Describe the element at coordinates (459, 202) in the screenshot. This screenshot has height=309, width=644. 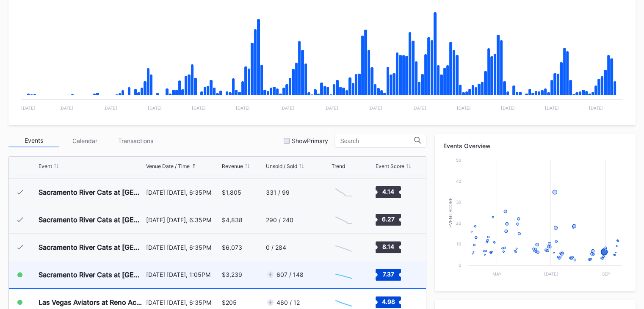
I see `text: 30` at that location.